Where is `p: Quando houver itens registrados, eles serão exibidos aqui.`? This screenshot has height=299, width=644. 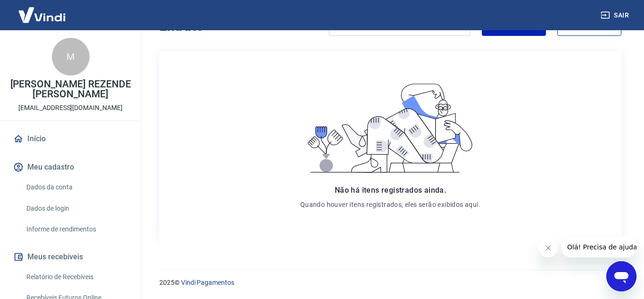
p: Quando houver itens registrados, eles serão exibidos aqui. is located at coordinates (390, 204).